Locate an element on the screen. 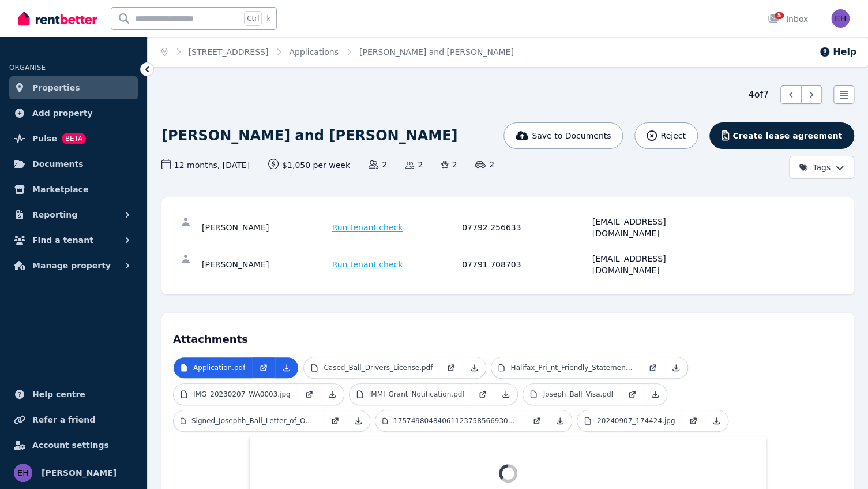 The height and width of the screenshot is (489, 868). span: Account settings is located at coordinates (71, 444).